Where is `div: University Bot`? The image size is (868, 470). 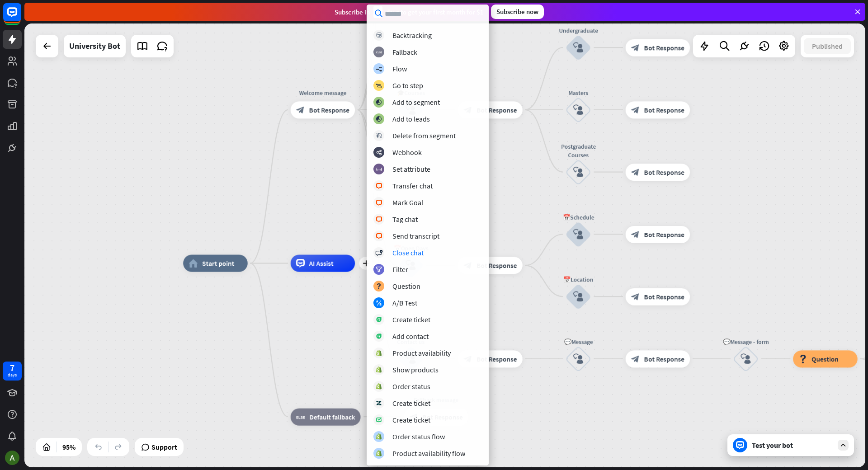 div: University Bot is located at coordinates (95, 47).